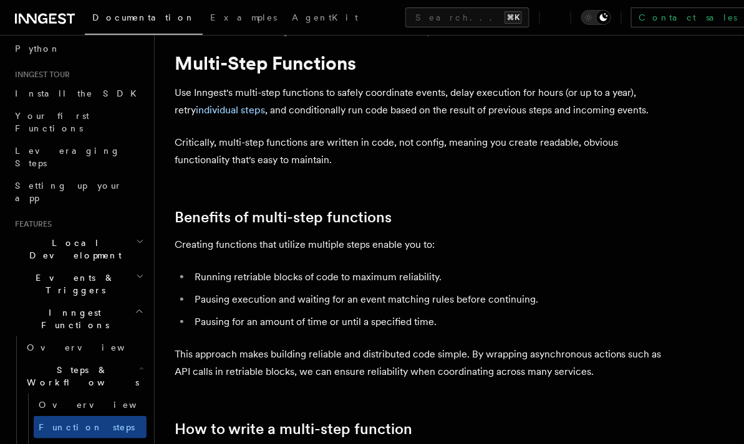 The image size is (744, 444). What do you see at coordinates (432, 277) in the screenshot?
I see `li: Running retriable blocks of code to maximum reliability.` at bounding box center [432, 277].